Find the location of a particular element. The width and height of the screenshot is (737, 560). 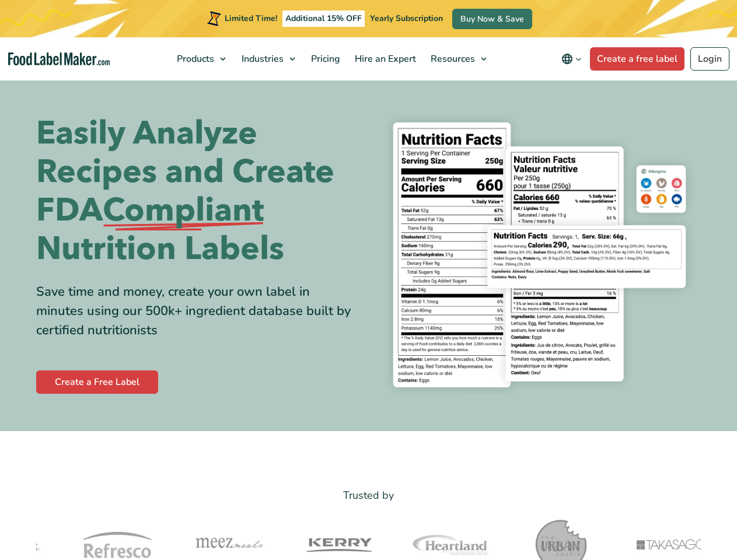

span: Compliant is located at coordinates (184, 210).